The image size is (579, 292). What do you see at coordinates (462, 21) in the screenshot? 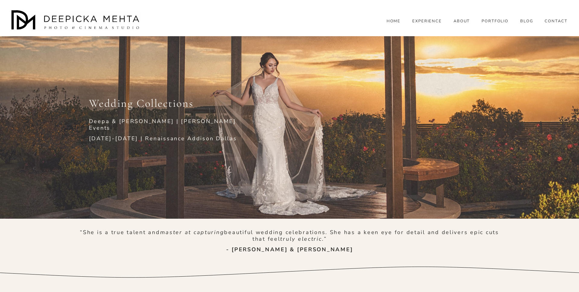
I see `a: ABOUT` at bounding box center [462, 21].